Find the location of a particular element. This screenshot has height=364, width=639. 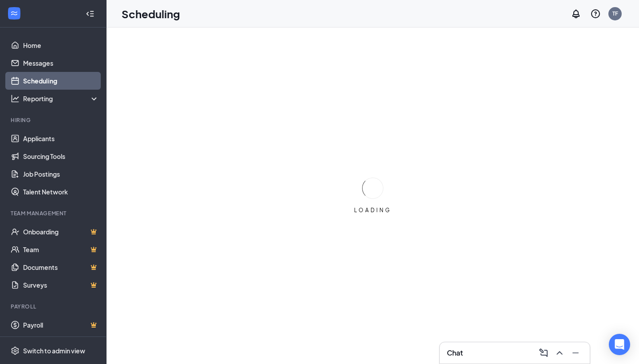

a: Messages is located at coordinates (61, 63).